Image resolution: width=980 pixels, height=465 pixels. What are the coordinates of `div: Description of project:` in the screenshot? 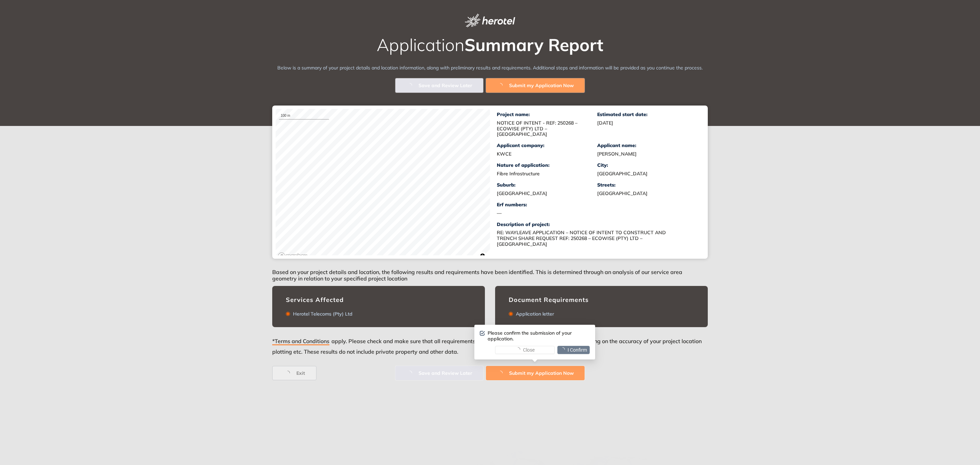 It's located at (597, 225).